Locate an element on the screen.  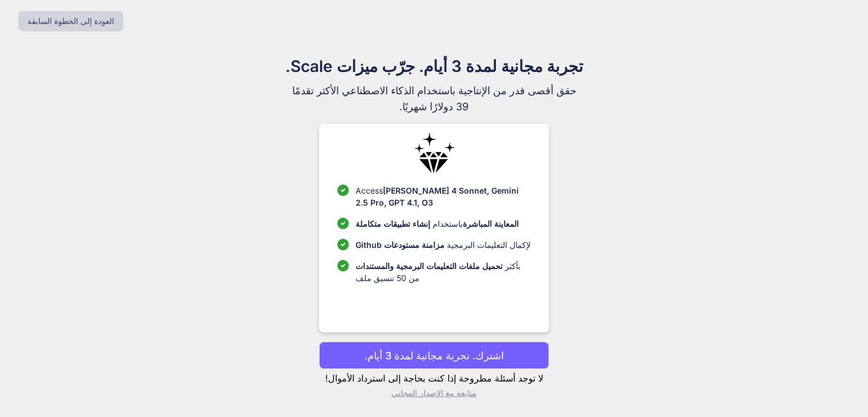
font: اشترك. تجربة مجانية لمدة 3 أيام. is located at coordinates (434, 355).